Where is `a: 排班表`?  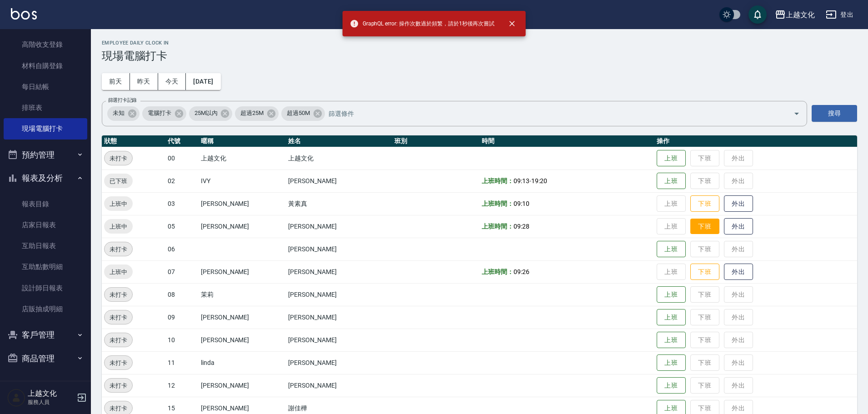 a: 排班表 is located at coordinates (45, 107).